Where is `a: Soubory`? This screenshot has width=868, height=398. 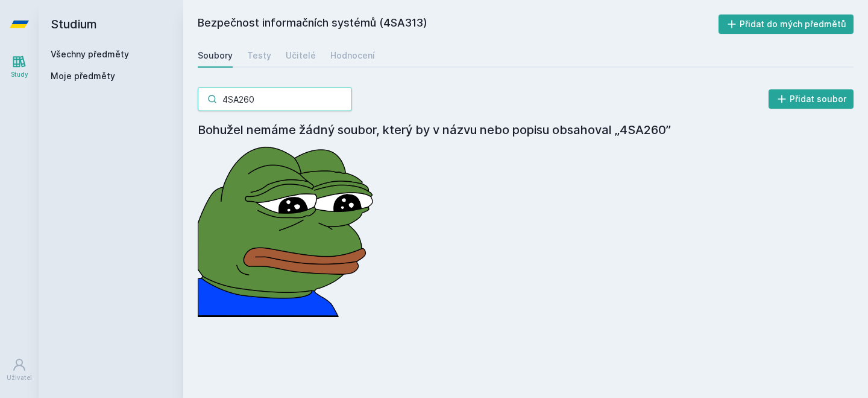
a: Soubory is located at coordinates (215, 55).